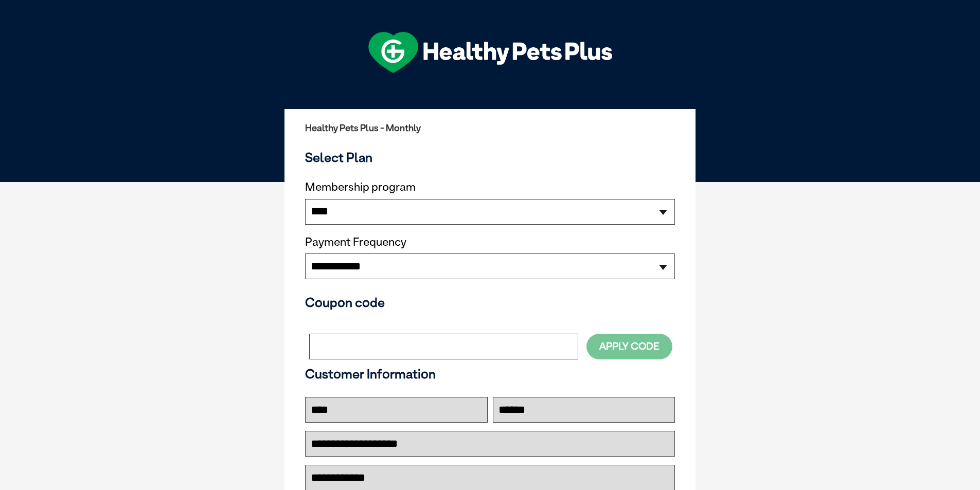  Describe the element at coordinates (490, 373) in the screenshot. I see `h3: Customer Information` at that location.